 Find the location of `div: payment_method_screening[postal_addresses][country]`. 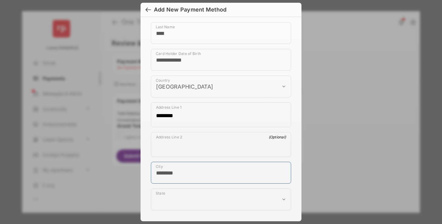

div: payment_method_screening[postal_addresses][country] is located at coordinates (221, 86).